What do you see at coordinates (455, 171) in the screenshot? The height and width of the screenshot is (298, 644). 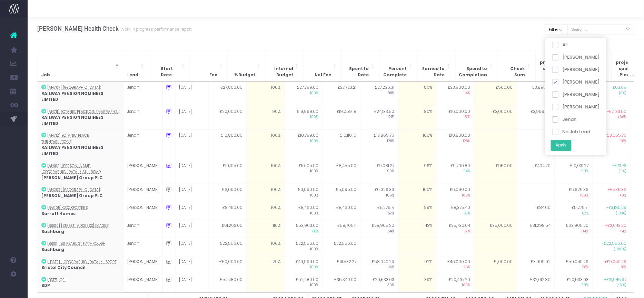 I see `span: 94%` at bounding box center [455, 171].